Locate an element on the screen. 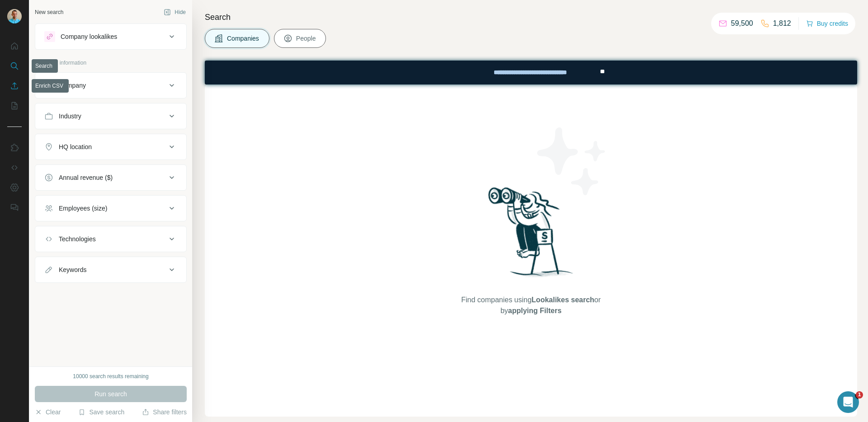 The width and height of the screenshot is (868, 422). div: Keywords is located at coordinates (73, 270).